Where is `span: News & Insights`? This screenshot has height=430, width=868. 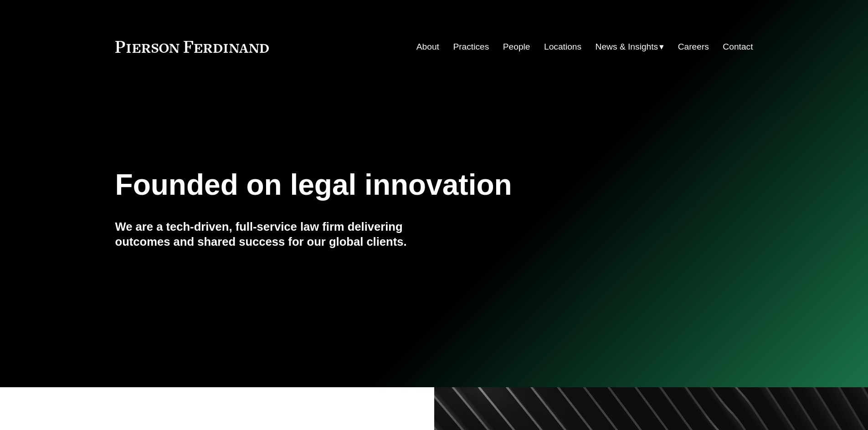
span: News & Insights is located at coordinates (627, 47).